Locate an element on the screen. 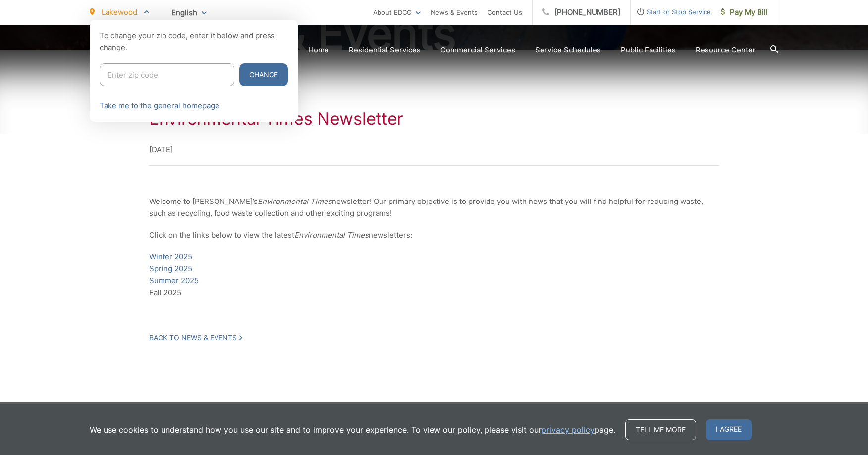 This screenshot has width=868, height=455. a: Take me to the general homepage is located at coordinates (159, 106).